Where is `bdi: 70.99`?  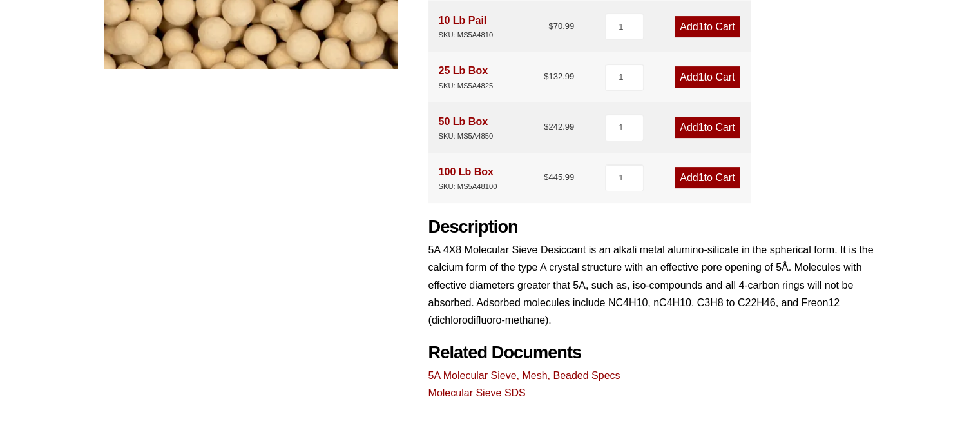 bdi: 70.99 is located at coordinates (561, 26).